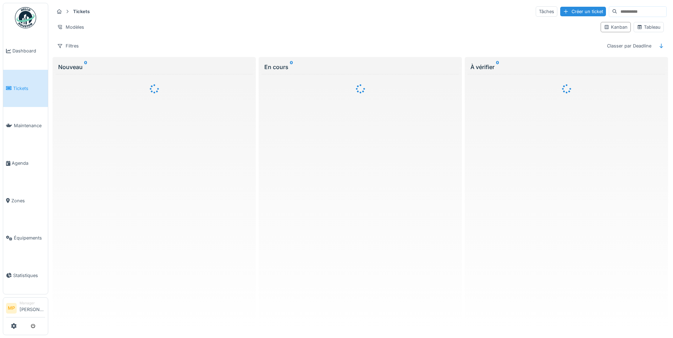  I want to click on div: En cours, so click(360, 67).